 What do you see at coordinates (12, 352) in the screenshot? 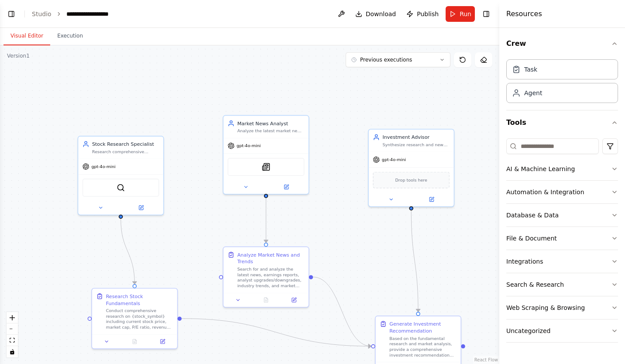
I see `button: toggle interactivity` at bounding box center [12, 352].